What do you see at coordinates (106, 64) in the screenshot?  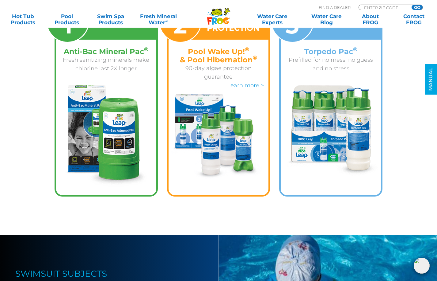 I see `p: Fresh sanitizing minerals make chlorine last 2X longer` at bounding box center [106, 64].